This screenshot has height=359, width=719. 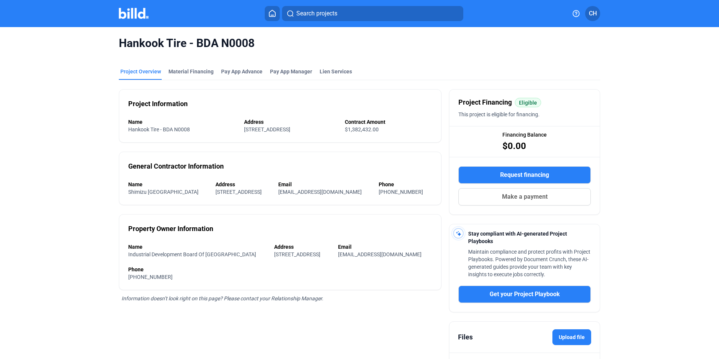 What do you see at coordinates (525, 197) in the screenshot?
I see `button: Make a payment` at bounding box center [525, 197].